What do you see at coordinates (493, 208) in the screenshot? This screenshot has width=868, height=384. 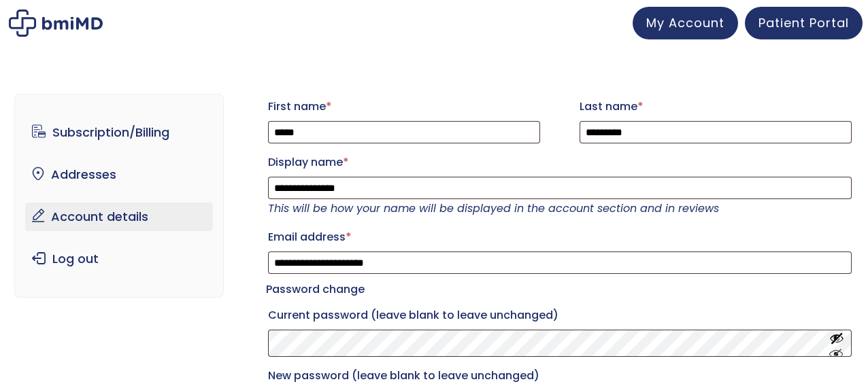 I see `em: This will be how your name will be displayed in the account section and in reviews` at bounding box center [493, 208].